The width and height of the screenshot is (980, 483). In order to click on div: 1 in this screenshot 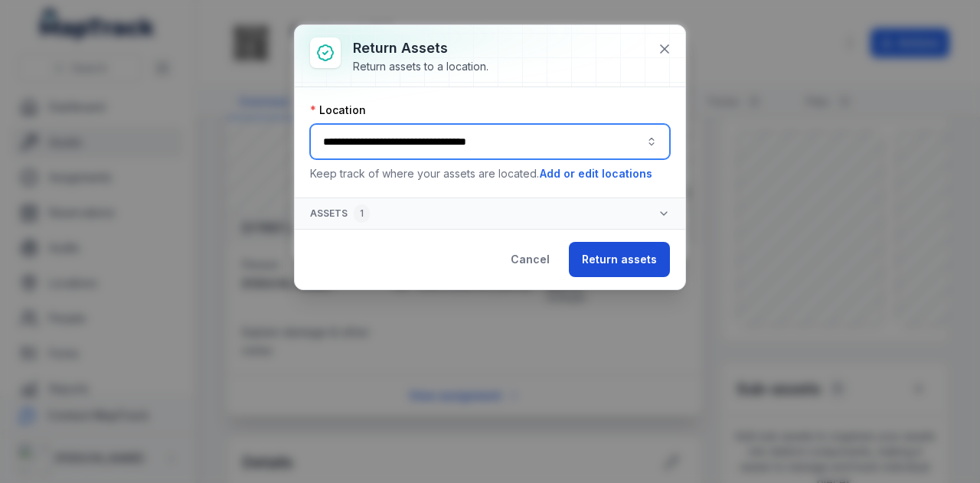, I will do `click(361, 214)`.